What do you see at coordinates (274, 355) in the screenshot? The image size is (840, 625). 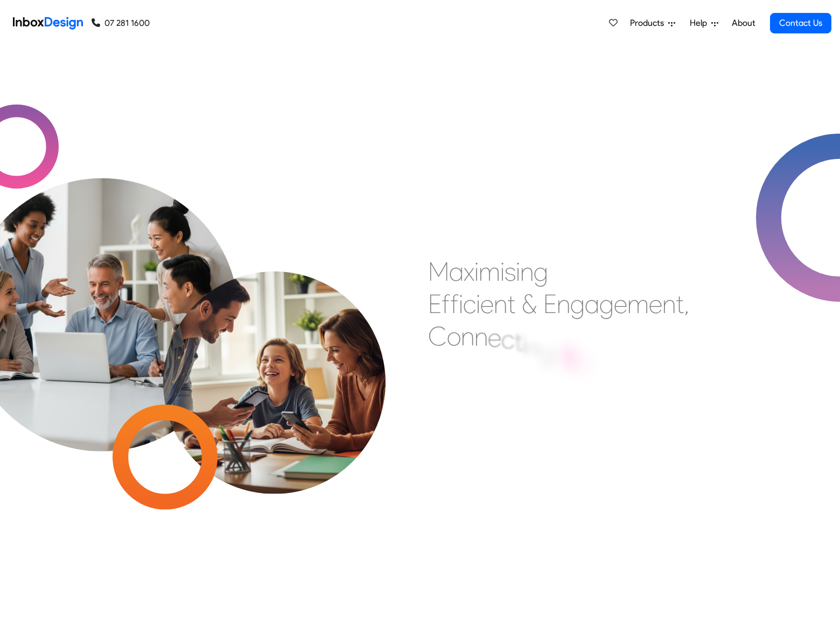 I see `img: parents_with_child.png` at bounding box center [274, 355].